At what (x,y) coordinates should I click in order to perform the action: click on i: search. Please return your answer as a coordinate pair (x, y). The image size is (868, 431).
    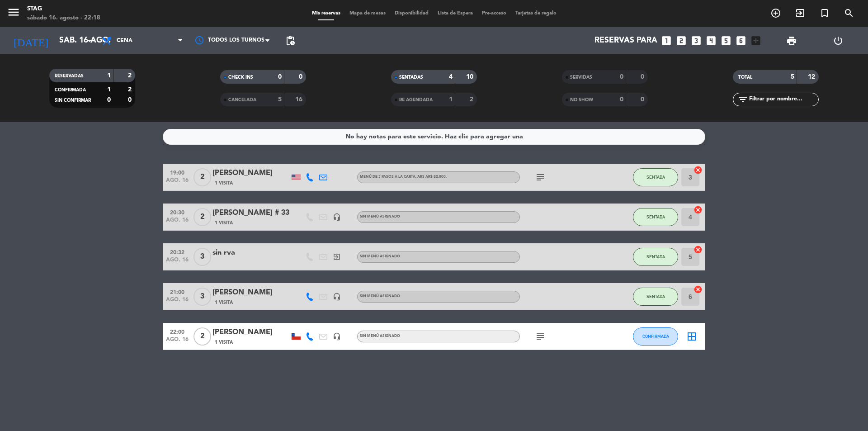
    Looking at the image, I should click on (849, 13).